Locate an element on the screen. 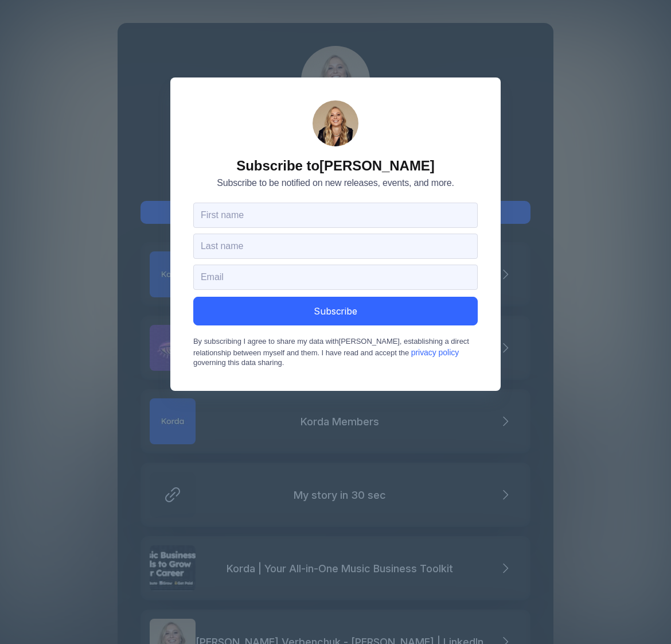  img: 160x160 is located at coordinates (336, 123).